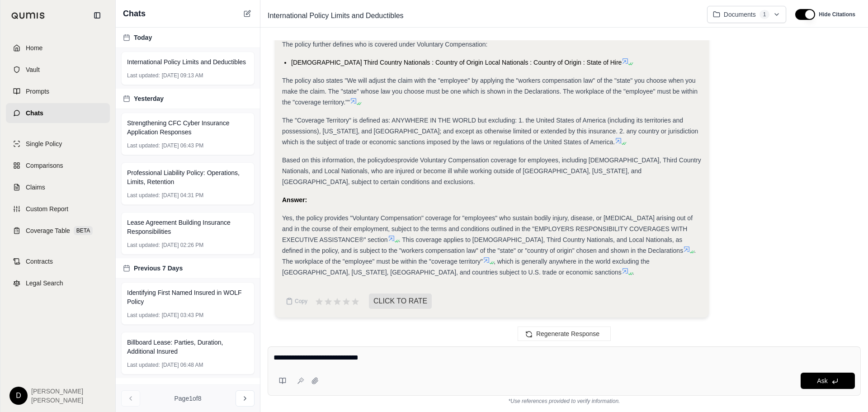 This screenshot has width=868, height=412. Describe the element at coordinates (45, 166) in the screenshot. I see `span: Comparisons` at that location.